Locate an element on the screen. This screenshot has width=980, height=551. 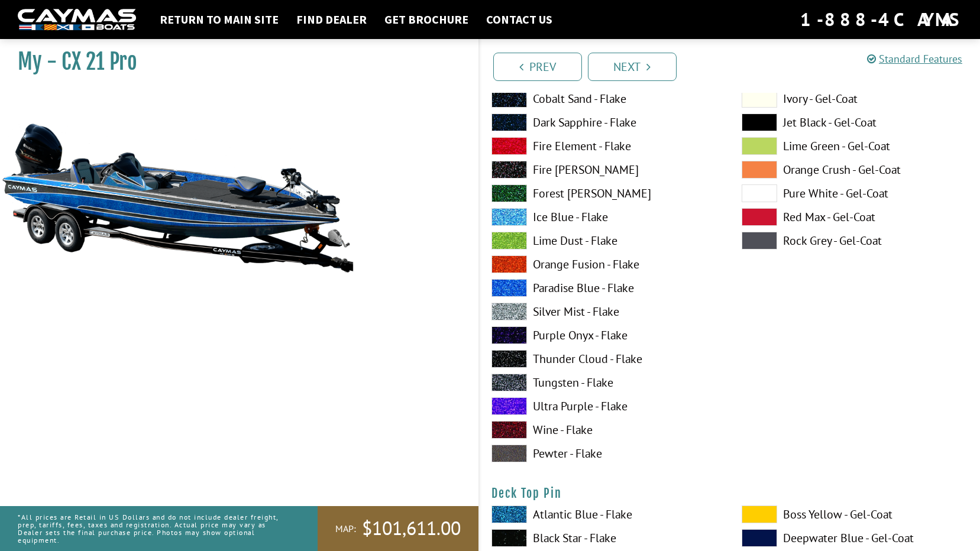
span: MAP: is located at coordinates (345, 528).